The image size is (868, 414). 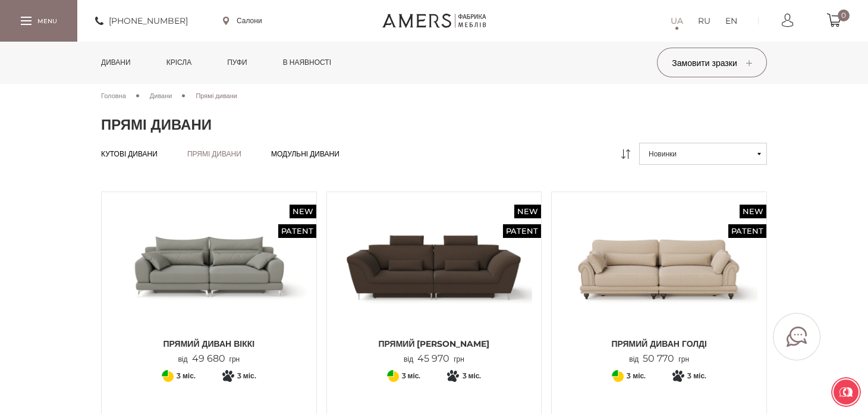 What do you see at coordinates (161, 96) in the screenshot?
I see `span: Дивани` at bounding box center [161, 96].